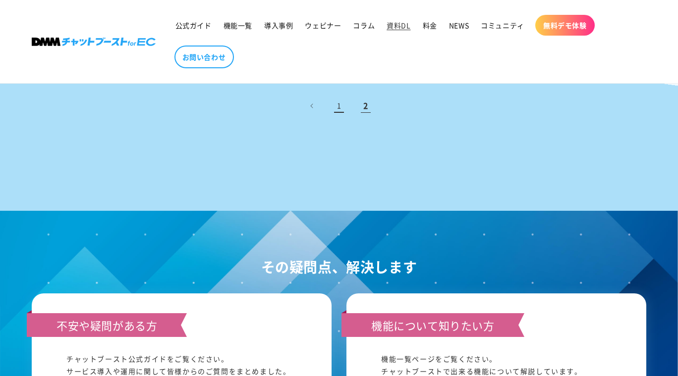 The image size is (678, 376). Describe the element at coordinates (429, 25) in the screenshot. I see `a: 料金` at that location.